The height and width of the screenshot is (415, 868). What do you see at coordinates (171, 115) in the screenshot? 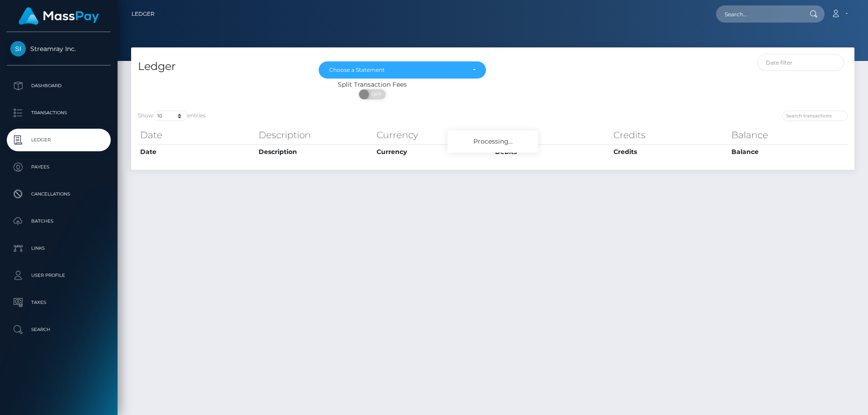
I see `label: Show entries` at bounding box center [171, 115].